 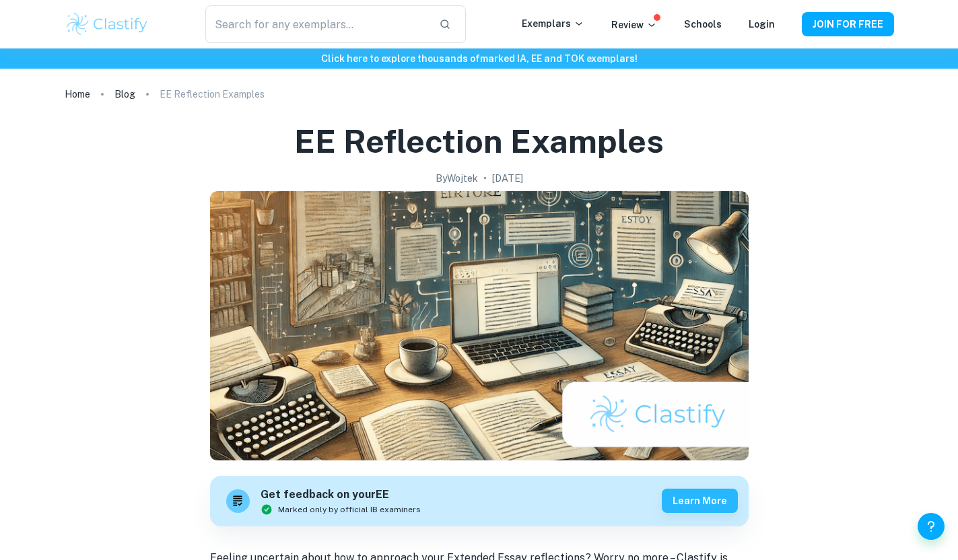 I want to click on a: Schools, so click(x=703, y=24).